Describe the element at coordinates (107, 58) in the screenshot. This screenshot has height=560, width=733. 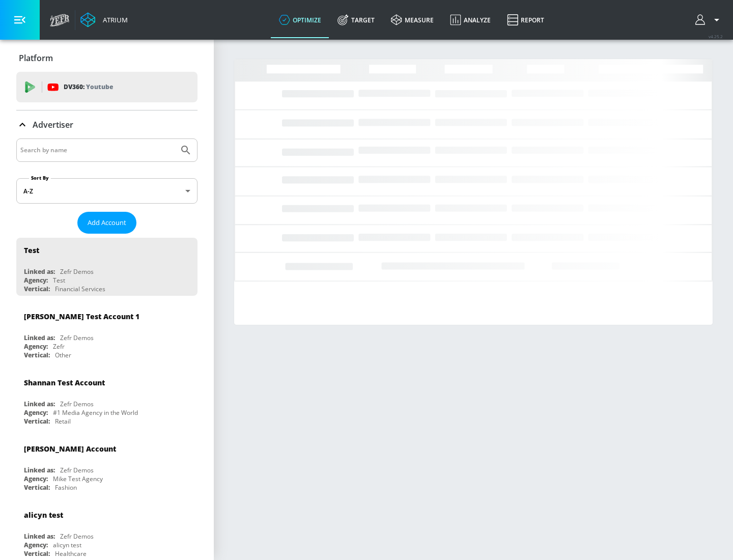
I see `div: Platform` at that location.